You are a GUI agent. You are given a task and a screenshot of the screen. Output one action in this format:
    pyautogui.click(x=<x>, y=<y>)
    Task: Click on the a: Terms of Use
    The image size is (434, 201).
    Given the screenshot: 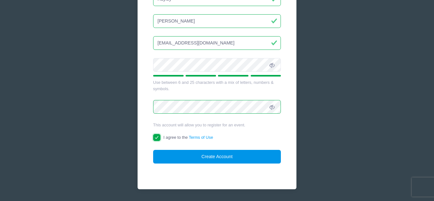 What is the action you would take?
    pyautogui.click(x=201, y=137)
    